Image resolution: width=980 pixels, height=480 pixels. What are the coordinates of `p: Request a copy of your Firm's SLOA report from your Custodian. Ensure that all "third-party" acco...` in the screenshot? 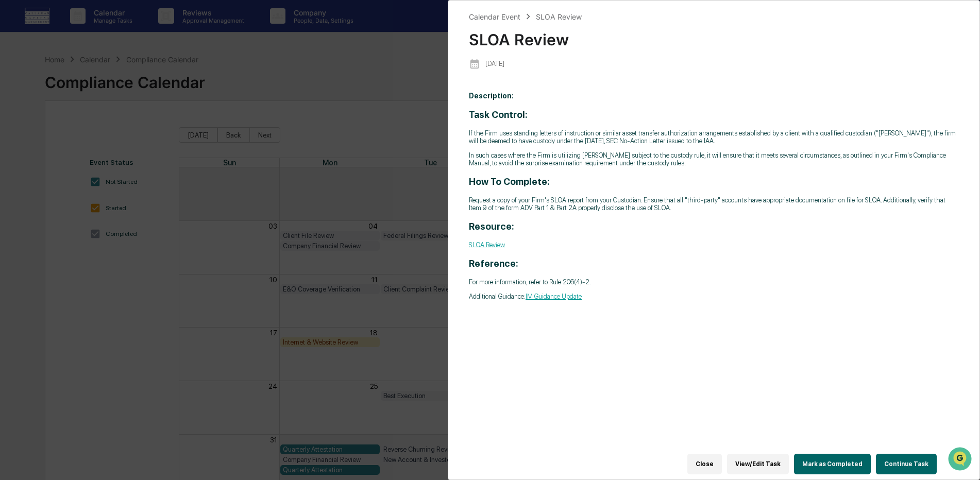 It's located at (714, 204).